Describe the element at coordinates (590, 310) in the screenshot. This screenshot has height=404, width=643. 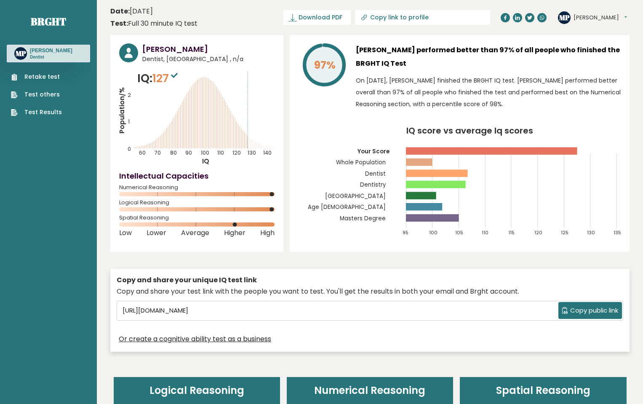
I see `button: Copy public link` at that location.